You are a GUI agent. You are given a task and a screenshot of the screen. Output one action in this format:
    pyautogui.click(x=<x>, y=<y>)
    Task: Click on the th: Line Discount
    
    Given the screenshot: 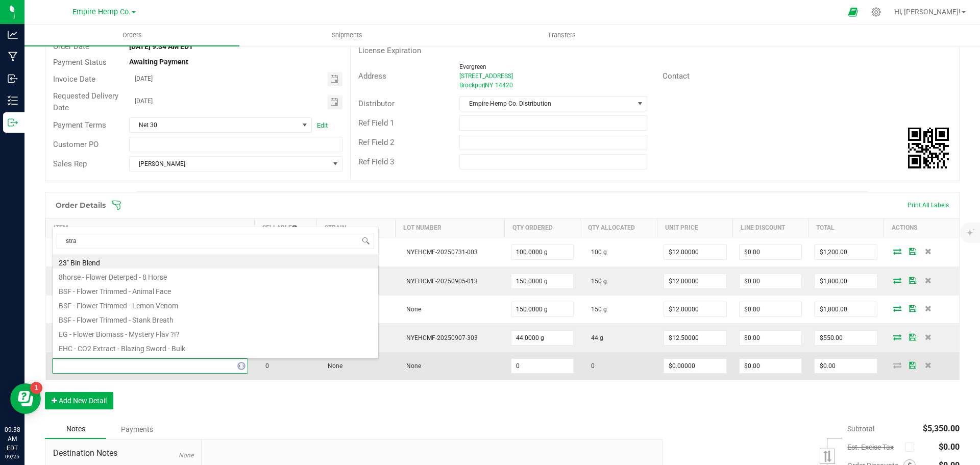 What is the action you would take?
    pyautogui.click(x=770, y=228)
    